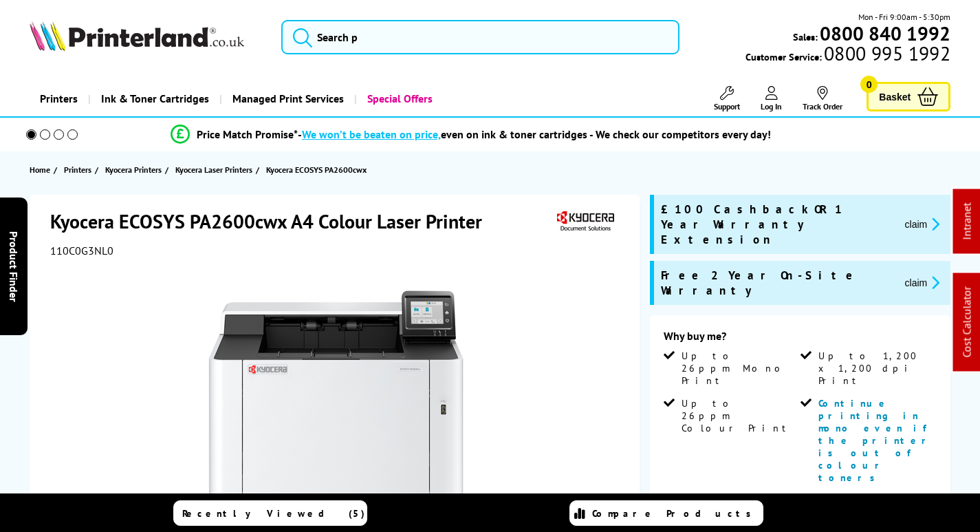 The width and height of the screenshot is (980, 532). Describe the element at coordinates (967, 221) in the screenshot. I see `a: Intranet` at that location.